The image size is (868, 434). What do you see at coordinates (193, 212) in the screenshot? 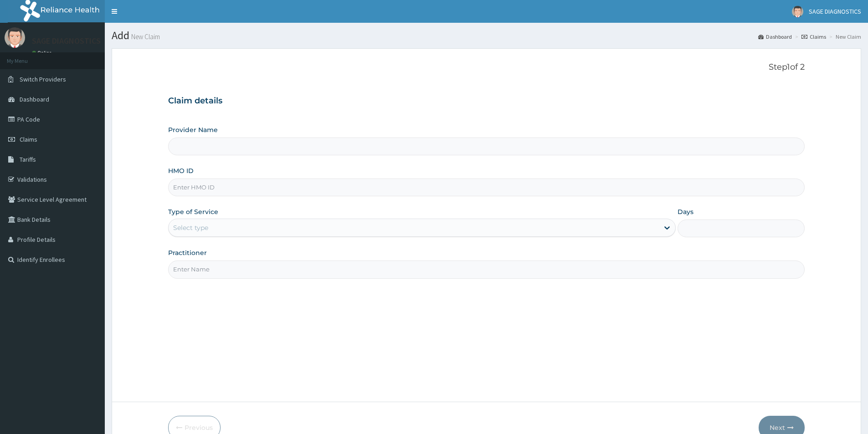
I see `label: Type of Service` at bounding box center [193, 212].